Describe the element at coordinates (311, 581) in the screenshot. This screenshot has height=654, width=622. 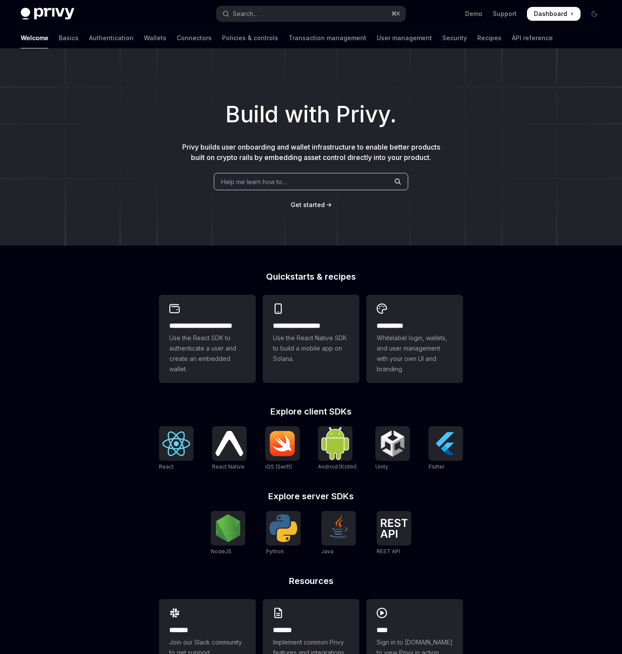
I see `h2: Resources` at that location.